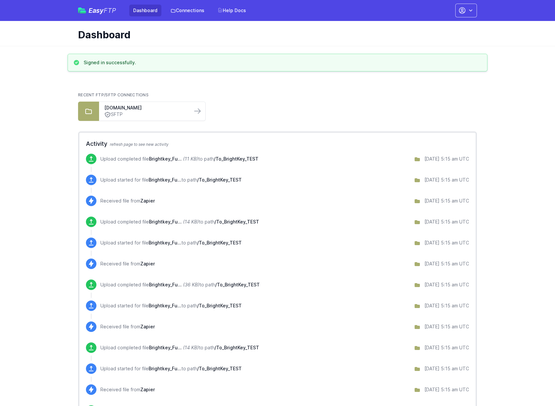 The width and height of the screenshot is (555, 406). I want to click on a: EasyFTP, so click(97, 10).